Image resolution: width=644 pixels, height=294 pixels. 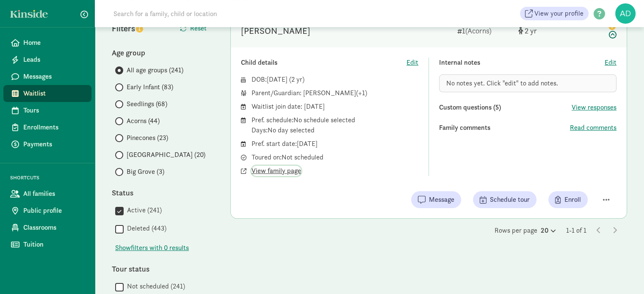 What do you see at coordinates (150, 87) in the screenshot?
I see `span: Early Infant (83)` at bounding box center [150, 87].